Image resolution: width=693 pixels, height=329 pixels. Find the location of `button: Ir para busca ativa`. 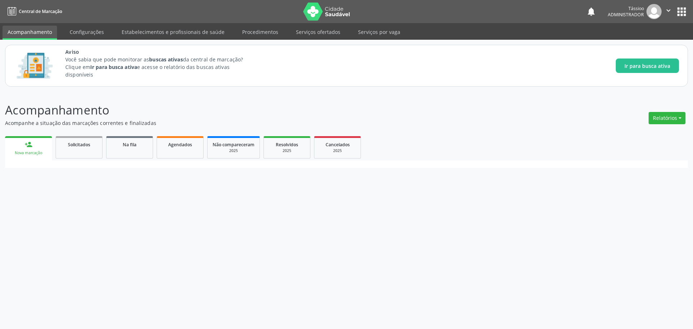

button: Ir para busca ativa is located at coordinates (648, 66).